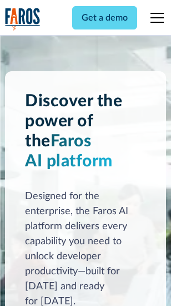  Describe the element at coordinates (105, 18) in the screenshot. I see `a: Get a demo` at that location.